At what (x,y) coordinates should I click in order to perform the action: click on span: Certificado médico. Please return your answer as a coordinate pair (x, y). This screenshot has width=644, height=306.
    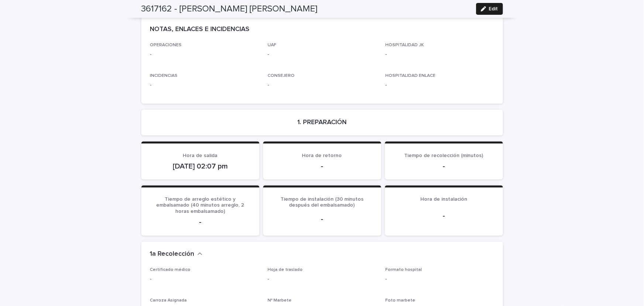
    Looking at the image, I should click on (171, 270).